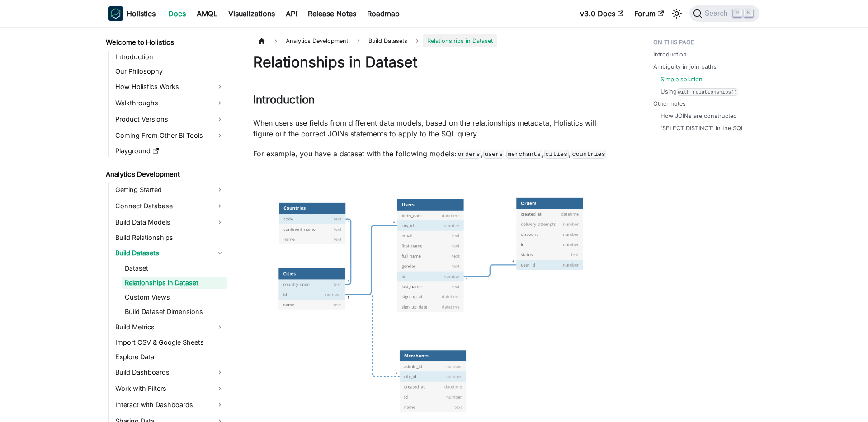  Describe the element at coordinates (169, 151) in the screenshot. I see `a: Playground` at that location.